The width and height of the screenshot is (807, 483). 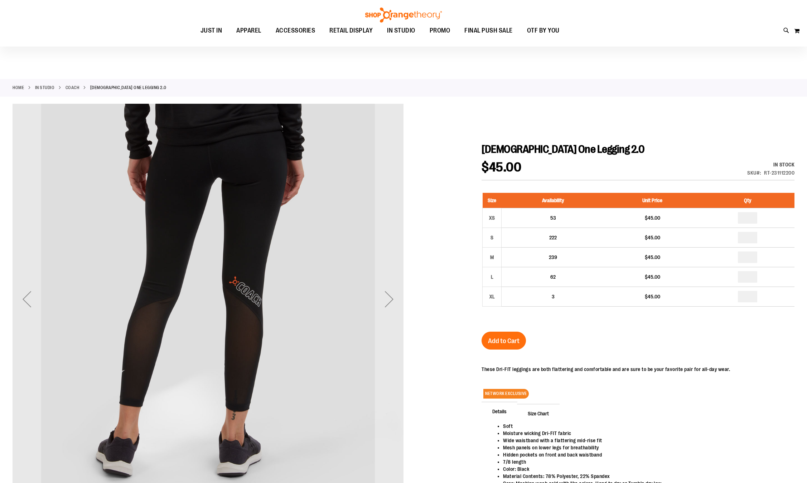 I want to click on span: Add to Cart, so click(x=504, y=341).